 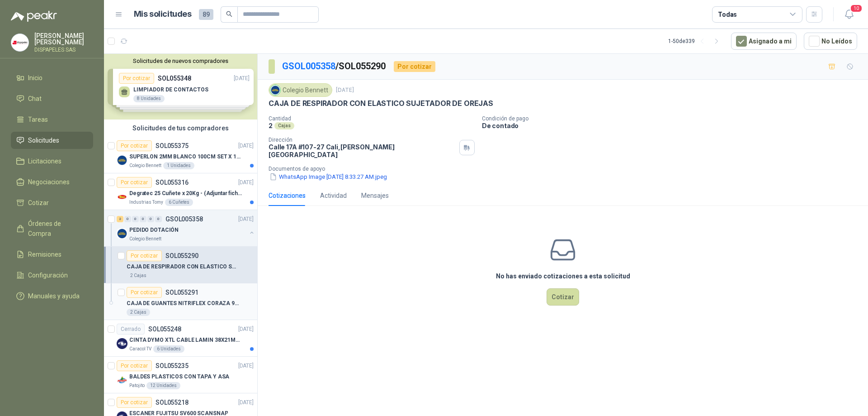 What do you see at coordinates (52, 140) in the screenshot?
I see `a: Solicitudes` at bounding box center [52, 140].